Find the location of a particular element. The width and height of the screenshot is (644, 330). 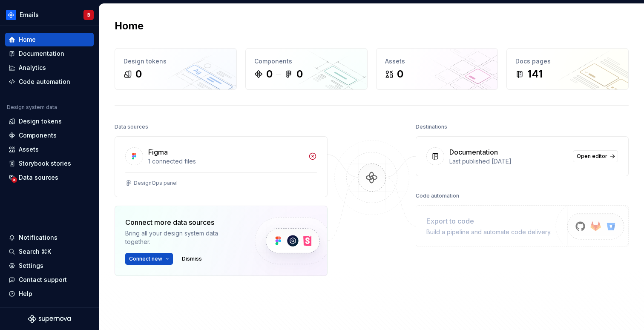

img: 87691e09-aac2-46b6-b153-b9fe4eb63333.png is located at coordinates (11, 15).